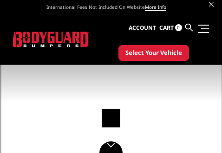  I want to click on button: Select Your Vehicle, so click(154, 53).